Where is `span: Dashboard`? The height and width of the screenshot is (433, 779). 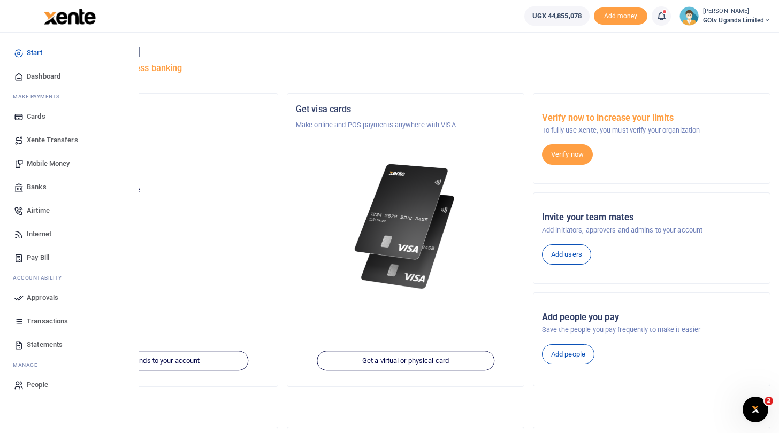
span: Dashboard is located at coordinates (43, 77).